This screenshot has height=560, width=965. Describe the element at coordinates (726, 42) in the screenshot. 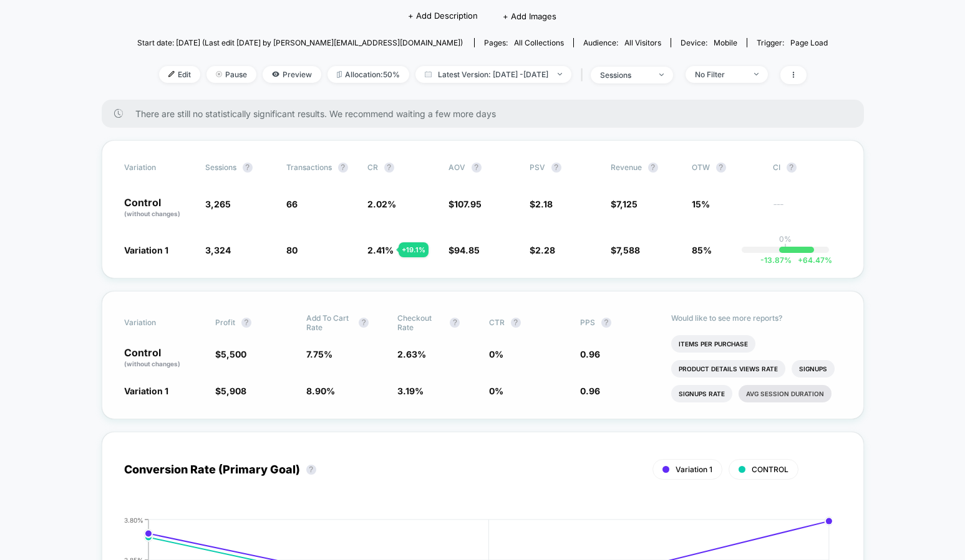

I see `span: mobile` at that location.